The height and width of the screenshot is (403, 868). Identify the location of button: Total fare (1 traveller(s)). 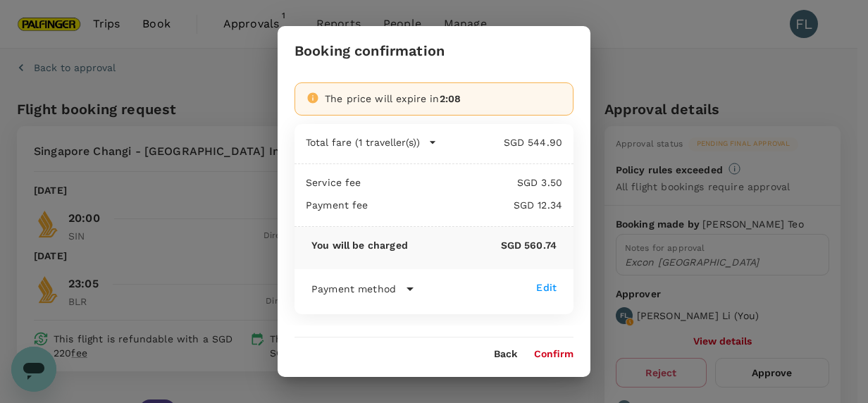
(371, 142).